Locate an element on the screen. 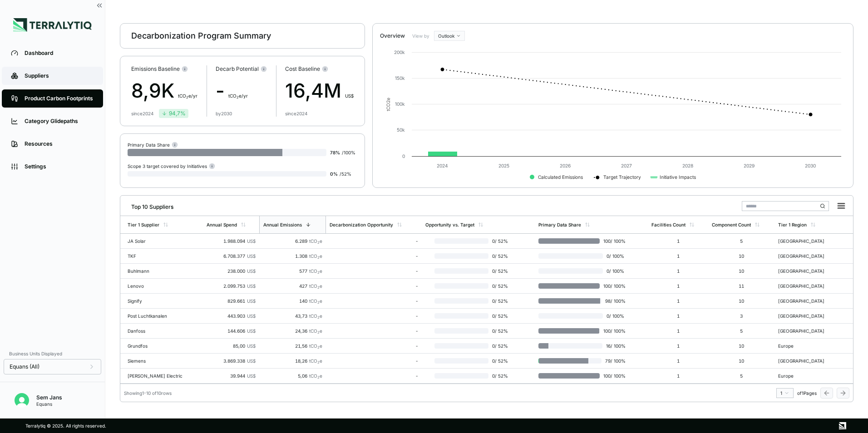 The image size is (868, 433). img: Sem Jans is located at coordinates (22, 400).